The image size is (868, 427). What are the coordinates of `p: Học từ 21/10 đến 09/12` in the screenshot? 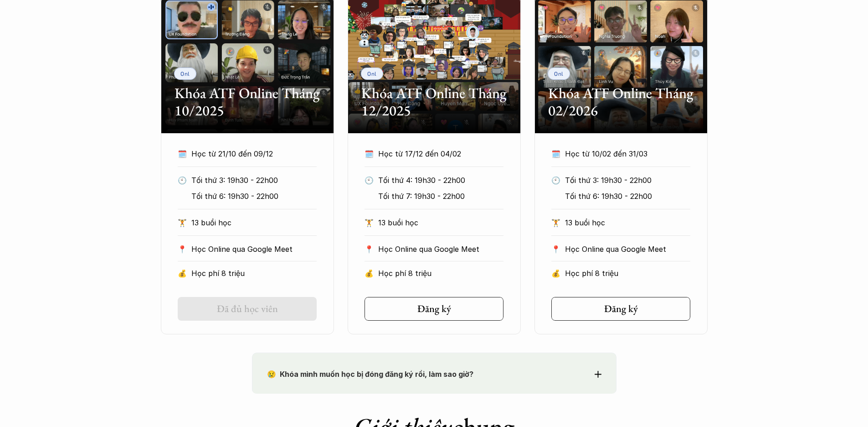 It's located at (245, 154).